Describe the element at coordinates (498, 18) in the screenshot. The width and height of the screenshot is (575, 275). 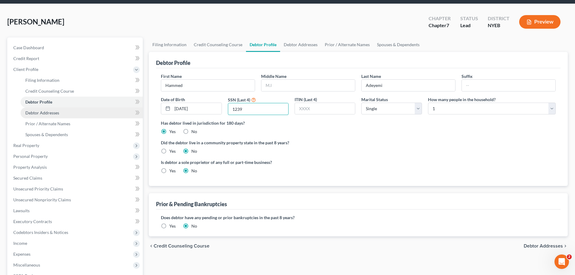
I see `div: District` at that location.